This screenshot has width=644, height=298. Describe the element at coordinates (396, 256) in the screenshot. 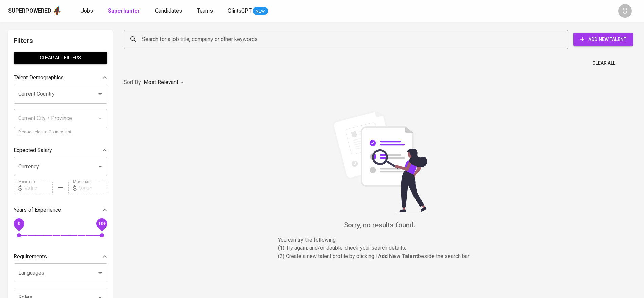

I see `b: + Add New Talent` at that location.